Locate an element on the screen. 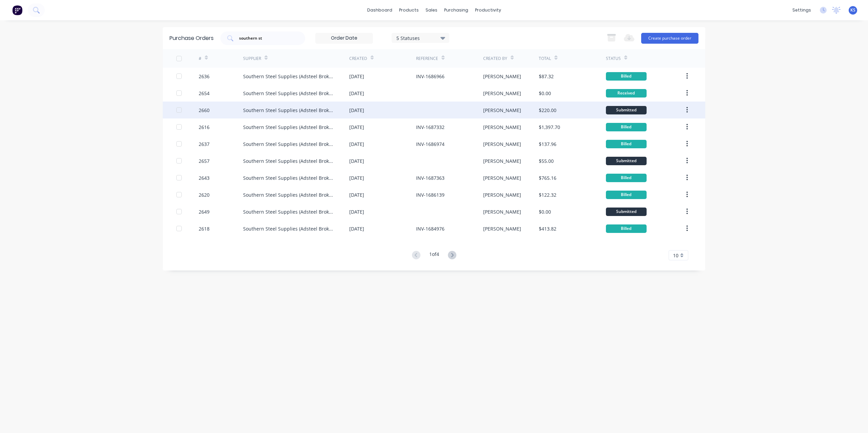  div: 5 Statuses is located at coordinates (420, 37).